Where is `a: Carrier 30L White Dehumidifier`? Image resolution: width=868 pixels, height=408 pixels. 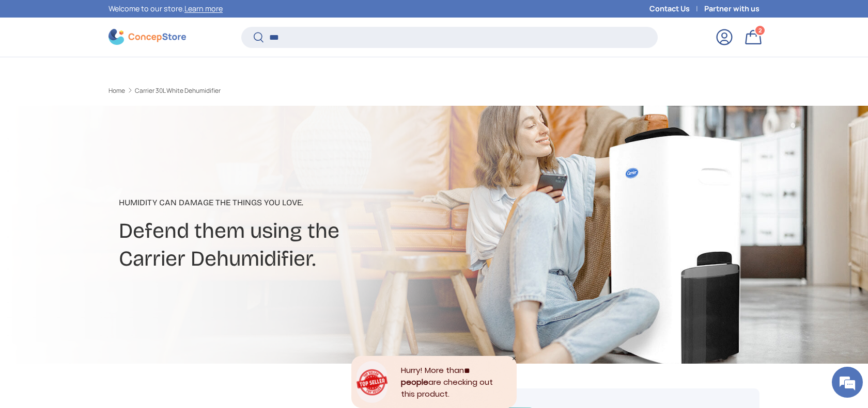 a: Carrier 30L White Dehumidifier is located at coordinates (177, 91).